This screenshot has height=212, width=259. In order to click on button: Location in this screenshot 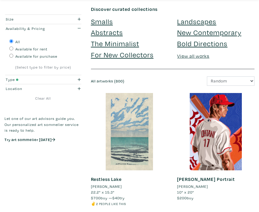, I will do `click(43, 88)`.